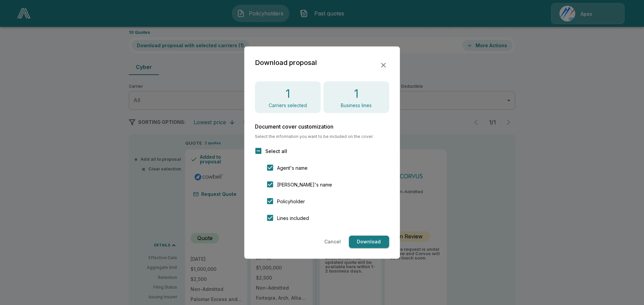  What do you see at coordinates (291, 201) in the screenshot?
I see `span: Policyholder` at bounding box center [291, 201].